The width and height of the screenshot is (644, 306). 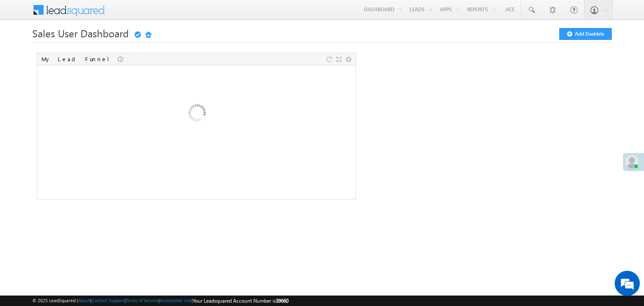 What do you see at coordinates (84, 300) in the screenshot?
I see `a: About` at bounding box center [84, 300].